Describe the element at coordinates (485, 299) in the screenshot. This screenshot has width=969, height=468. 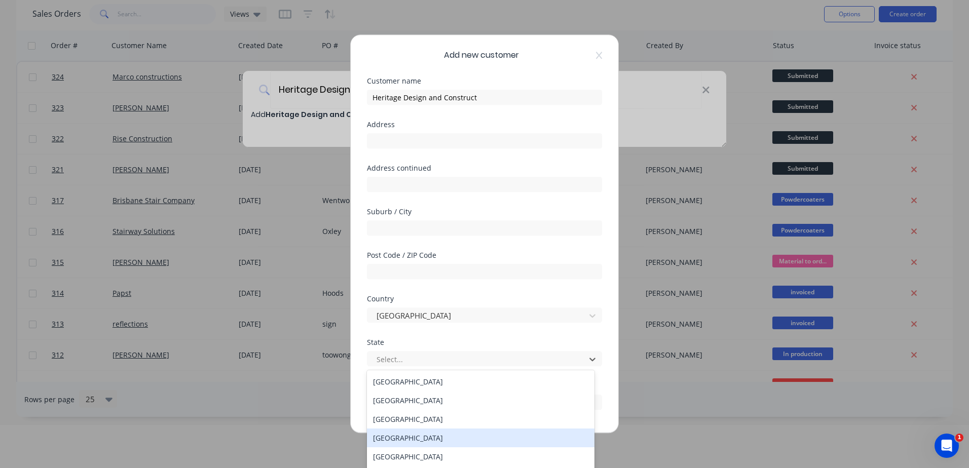
I see `div: Country` at that location.